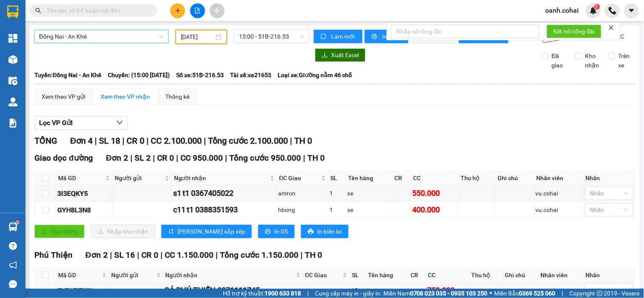  What do you see at coordinates (13, 123) in the screenshot?
I see `img: solution-icon` at bounding box center [13, 123].